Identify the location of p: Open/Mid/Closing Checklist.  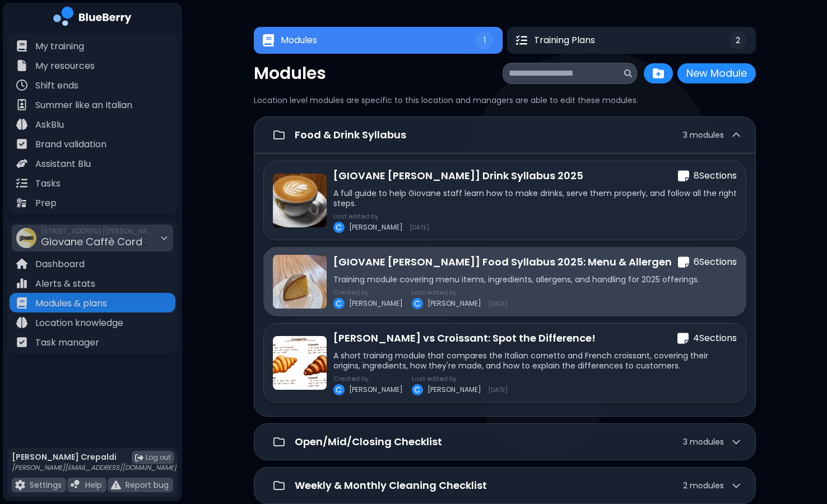
(369, 441).